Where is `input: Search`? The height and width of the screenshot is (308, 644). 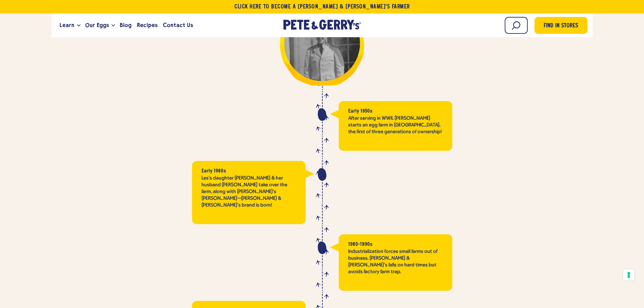
input: Search is located at coordinates (516, 25).